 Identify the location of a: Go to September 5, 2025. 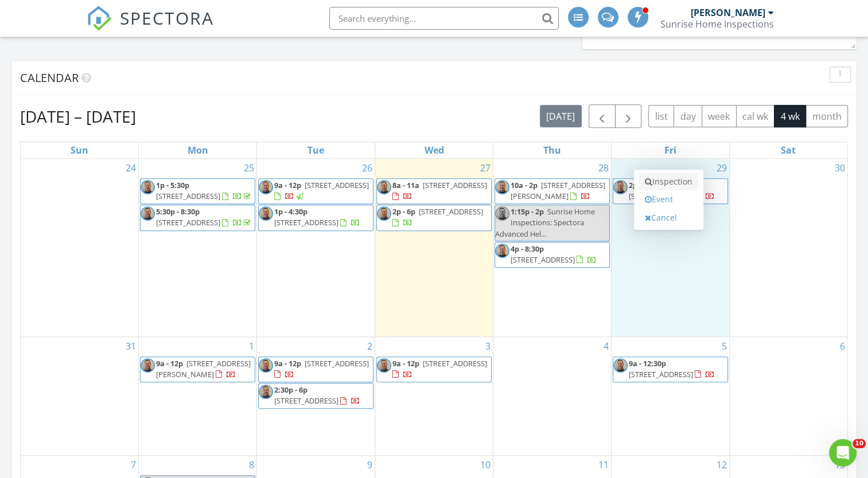
(724, 346).